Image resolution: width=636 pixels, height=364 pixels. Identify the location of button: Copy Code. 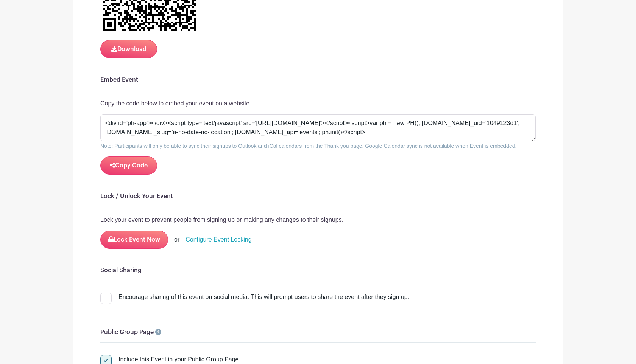
(128, 166).